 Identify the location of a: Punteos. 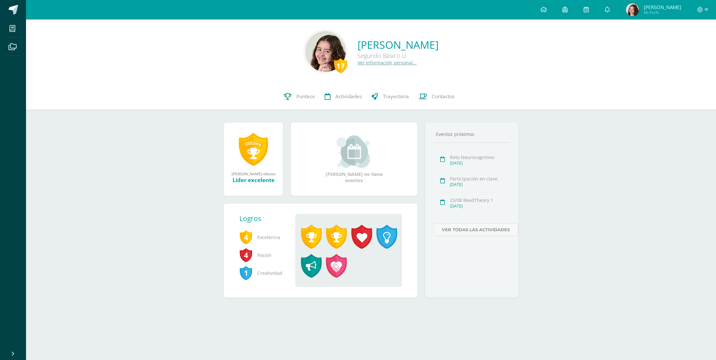
(299, 97).